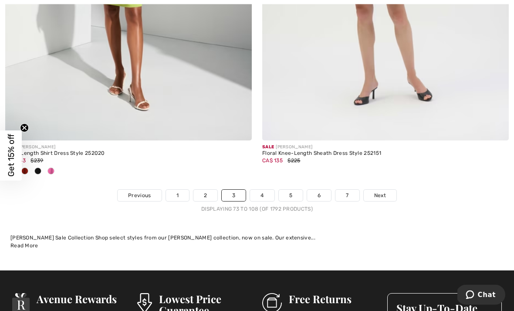 Image resolution: width=514 pixels, height=311 pixels. Describe the element at coordinates (81, 299) in the screenshot. I see `h3: Avenue Rewards` at that location.